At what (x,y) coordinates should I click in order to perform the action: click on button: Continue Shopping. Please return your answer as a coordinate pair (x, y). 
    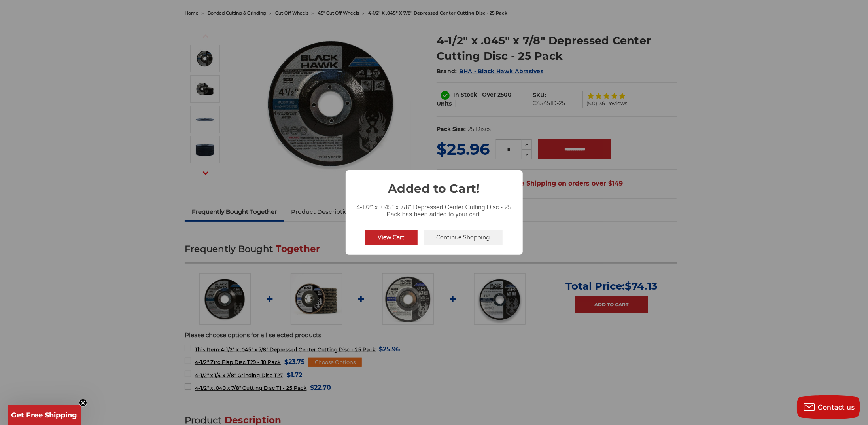
    Looking at the image, I should click on (464, 237).